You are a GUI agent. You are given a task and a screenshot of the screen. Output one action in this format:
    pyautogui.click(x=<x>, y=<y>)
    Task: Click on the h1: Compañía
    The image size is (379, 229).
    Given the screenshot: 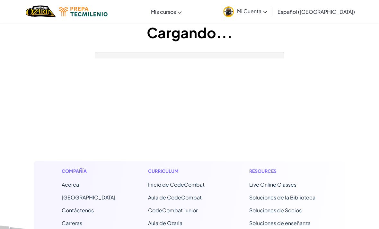 What is the action you would take?
    pyautogui.click(x=88, y=171)
    